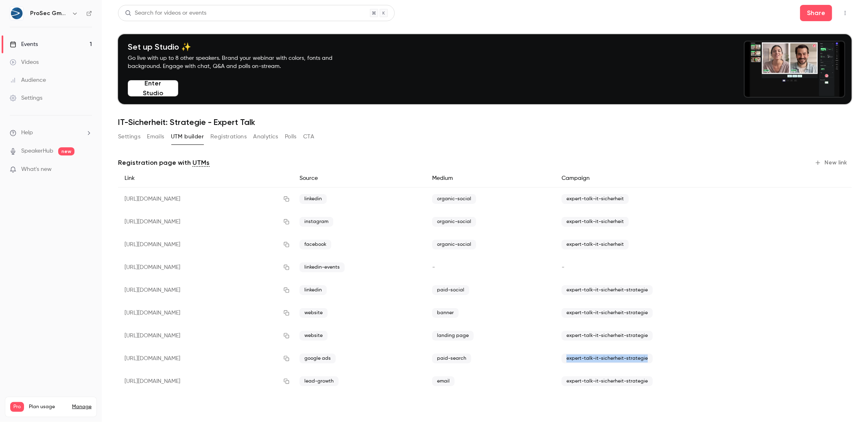  I want to click on h1: IT-Sicherheit: Strategie - Expert Talk, so click(484, 122).